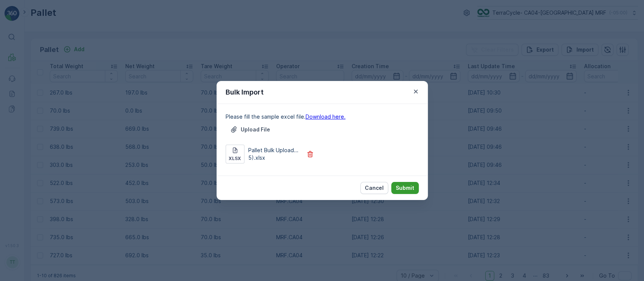 The image size is (644, 281). I want to click on p: Upload File, so click(256, 130).